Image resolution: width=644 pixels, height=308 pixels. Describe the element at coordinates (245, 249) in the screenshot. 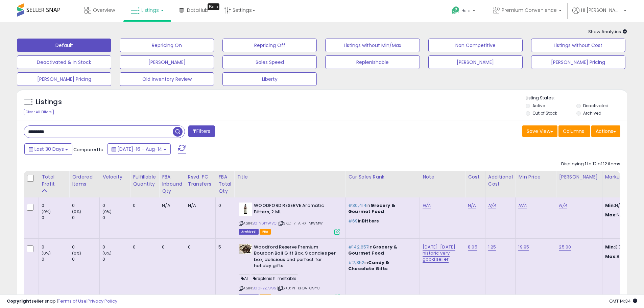

I see `img: 41CA6i7+zNL._SL40_.jpg` at that location.